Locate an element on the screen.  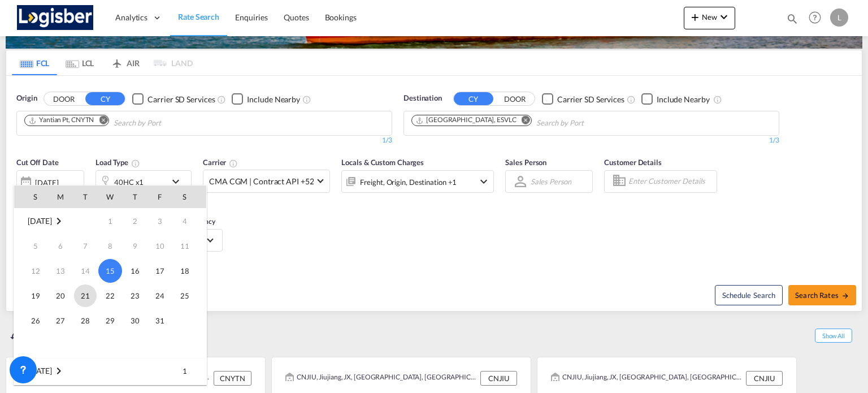
td: Thursday October 16 2025 is located at coordinates (135, 271).